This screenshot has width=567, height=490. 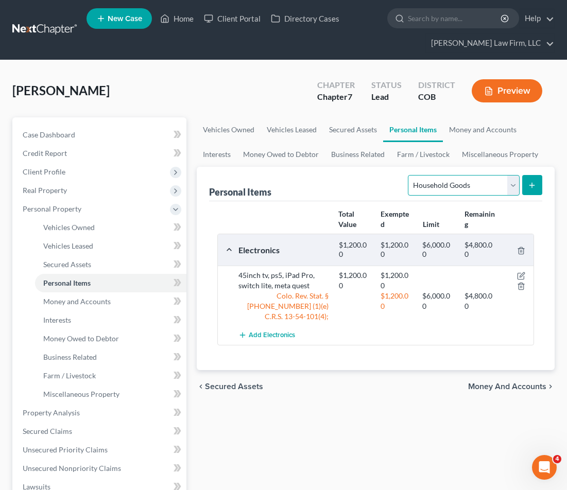 What do you see at coordinates (431, 224) in the screenshot?
I see `strong: Limit` at bounding box center [431, 224].